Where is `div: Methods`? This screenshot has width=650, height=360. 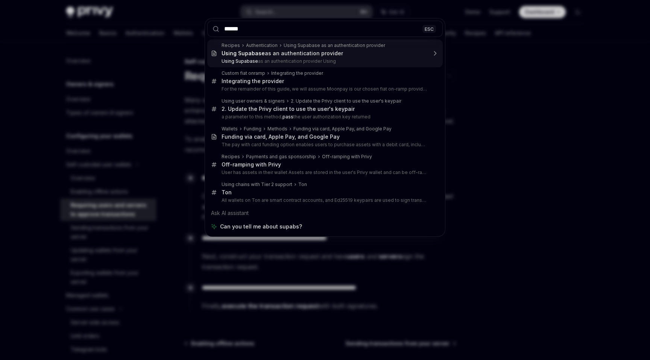 div: Methods is located at coordinates (277, 129).